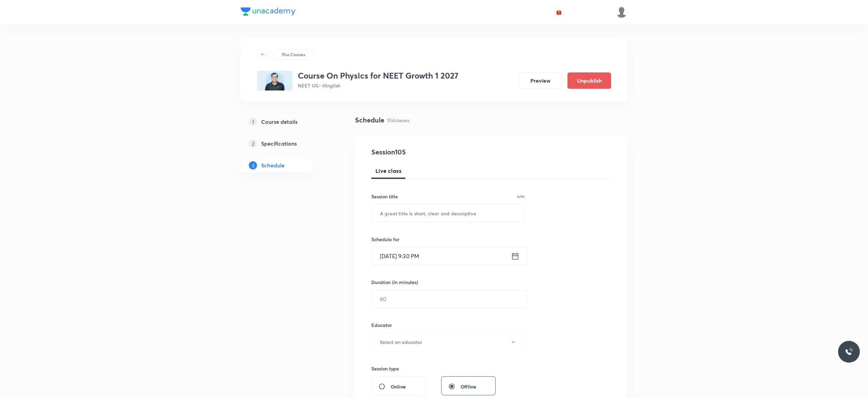 This screenshot has height=398, width=868. I want to click on h6: Schedule for, so click(448, 239).